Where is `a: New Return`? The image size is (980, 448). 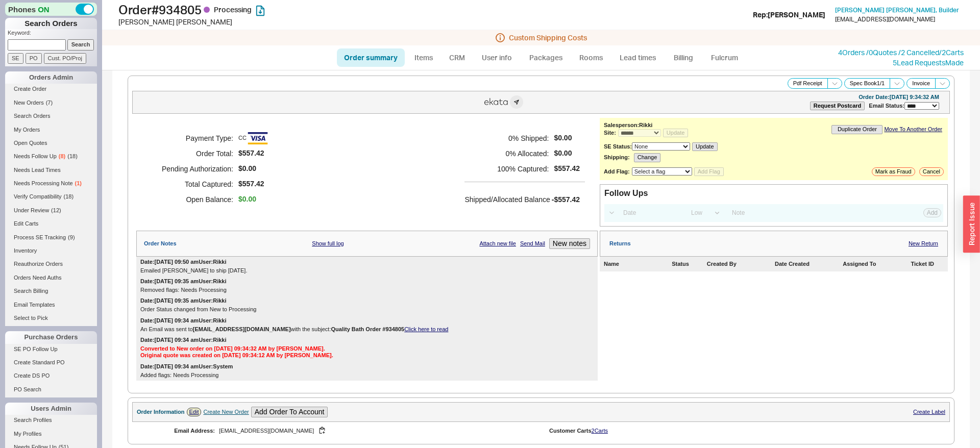 a: New Return is located at coordinates (923, 243).